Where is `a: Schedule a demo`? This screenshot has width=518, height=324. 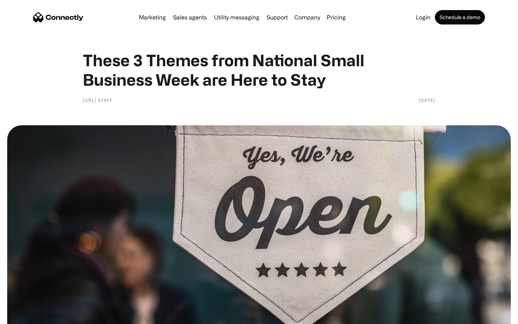
a: Schedule a demo is located at coordinates (459, 17).